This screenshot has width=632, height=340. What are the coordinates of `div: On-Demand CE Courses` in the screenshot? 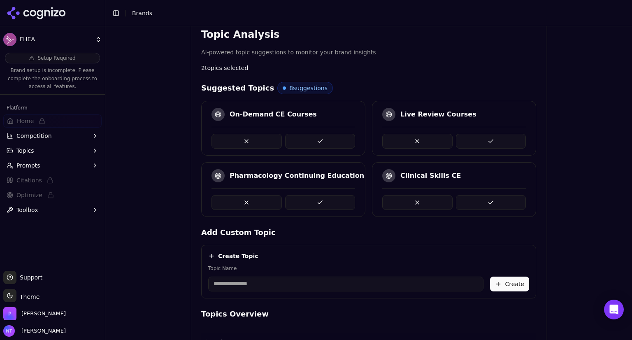 It's located at (273, 114).